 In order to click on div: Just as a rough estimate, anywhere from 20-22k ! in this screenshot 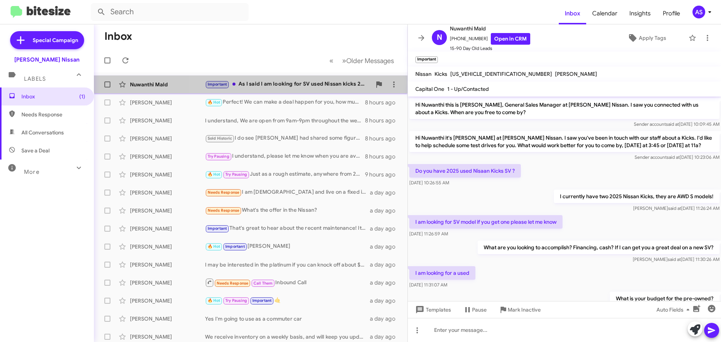, I will do `click(285, 174)`.